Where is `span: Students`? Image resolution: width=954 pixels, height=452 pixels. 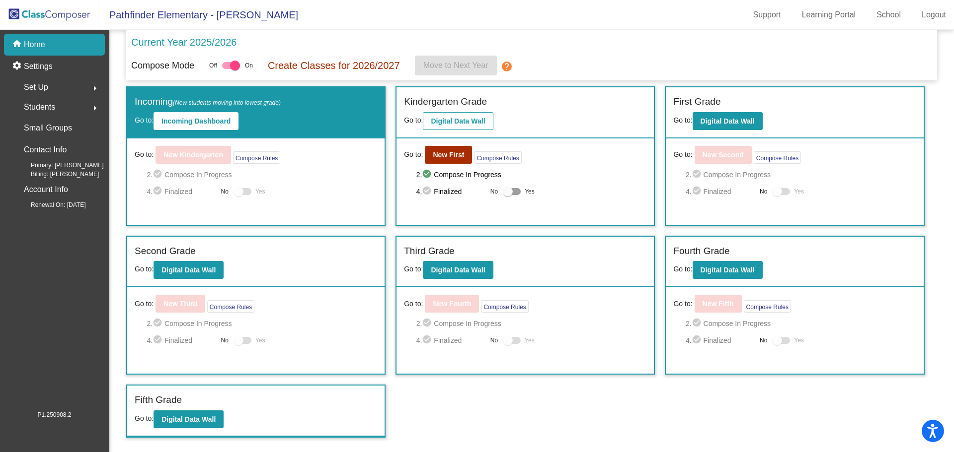 span: Students is located at coordinates (39, 107).